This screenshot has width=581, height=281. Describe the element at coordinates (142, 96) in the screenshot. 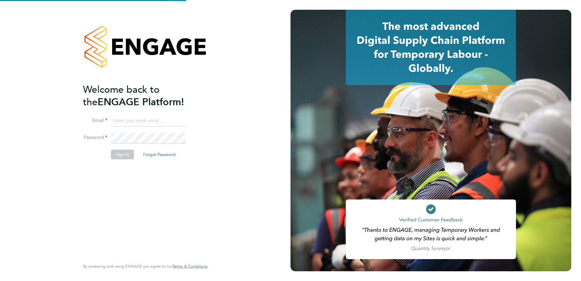

I see `h2: ENGAGE Platform!` at that location.